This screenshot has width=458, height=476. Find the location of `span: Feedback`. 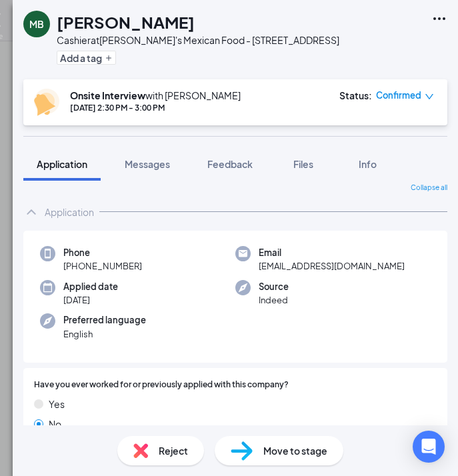

span: Feedback is located at coordinates (230, 164).